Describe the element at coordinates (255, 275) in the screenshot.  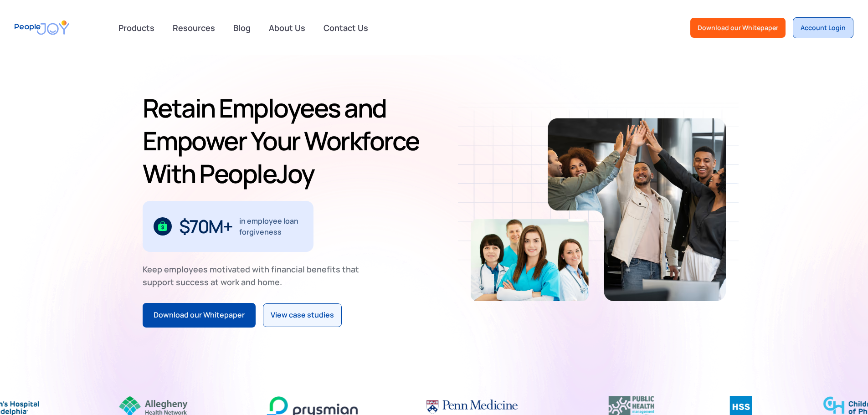
I see `div: Keep employees motivated with financial benefits that support success at work and home.` at that location.